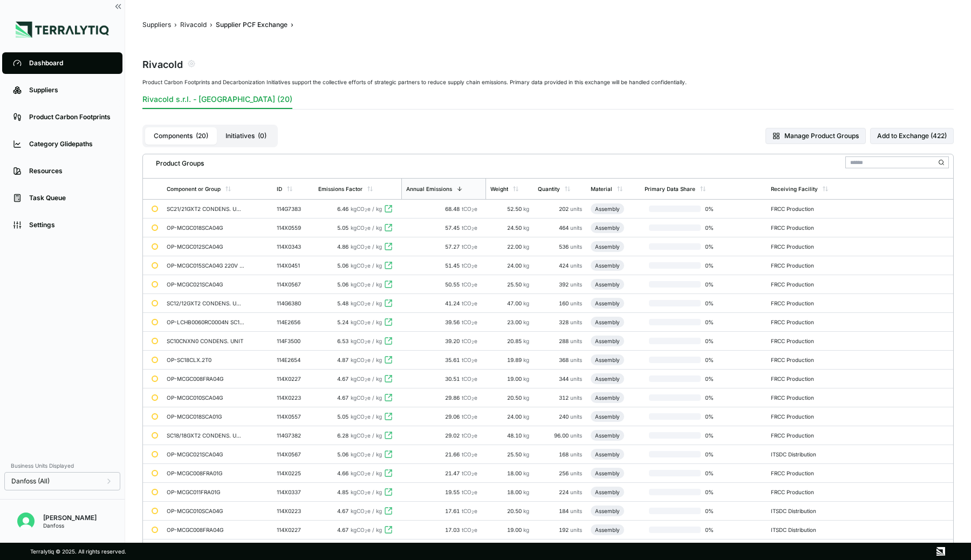 The width and height of the screenshot is (971, 560). Describe the element at coordinates (294, 209) in the screenshot. I see `div: 114G7383` at that location.